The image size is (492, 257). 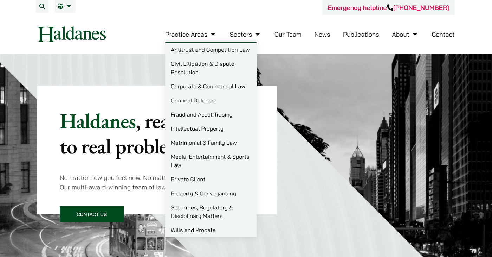 I want to click on a: Civil Litigation & Dispute Resolution, so click(x=211, y=68).